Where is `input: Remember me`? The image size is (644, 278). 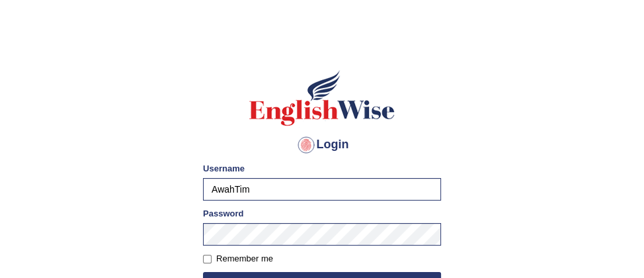 input: Remember me is located at coordinates (207, 259).